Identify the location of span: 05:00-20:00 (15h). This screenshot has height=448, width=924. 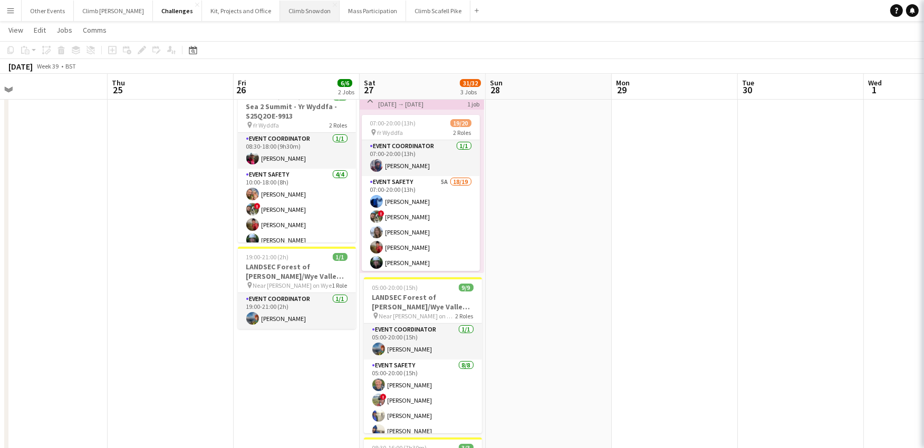
(395, 287).